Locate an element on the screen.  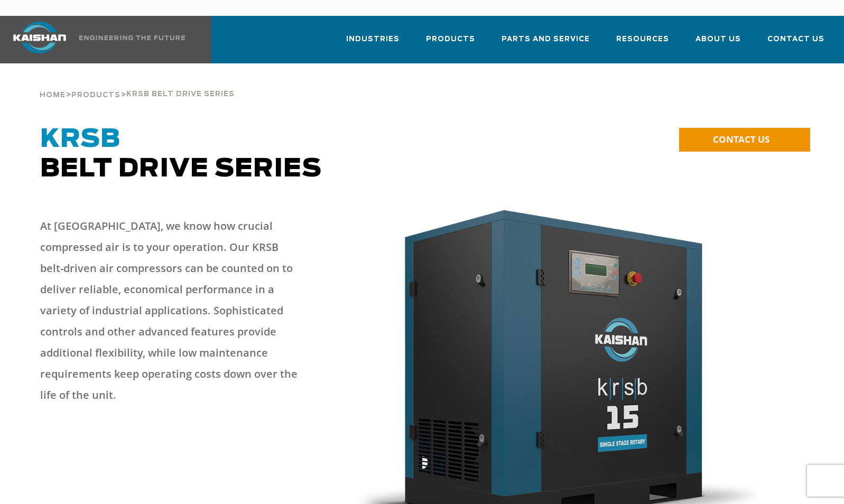
a: Contact Us is located at coordinates (796, 43).